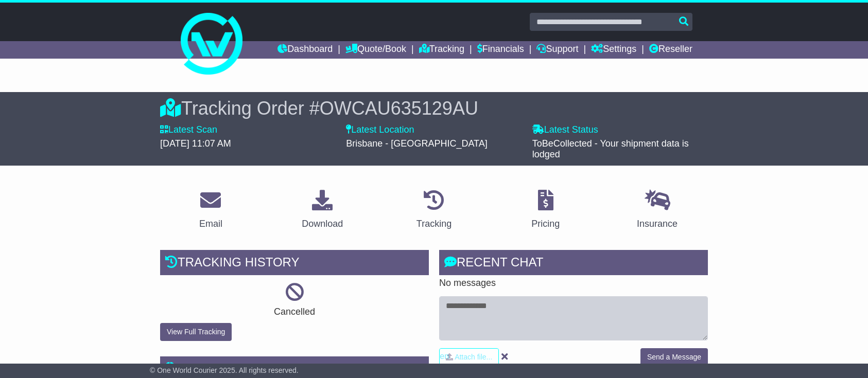 This screenshot has width=868, height=378. I want to click on a: Quote/Book, so click(376, 50).